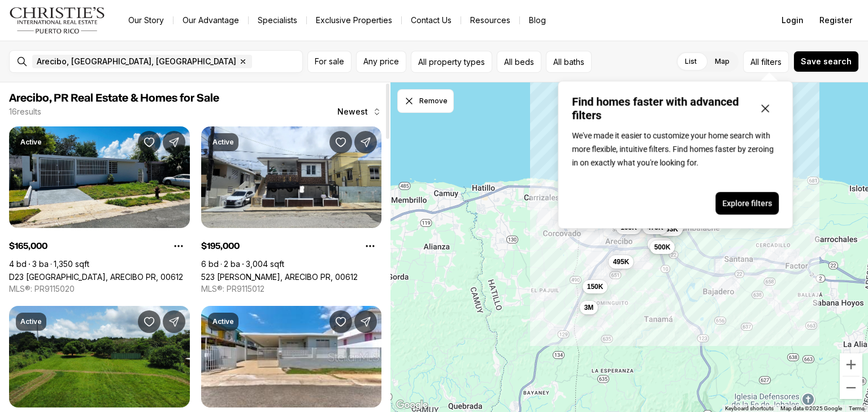 This screenshot has height=412, width=868. I want to click on a: Blog, so click(537, 20).